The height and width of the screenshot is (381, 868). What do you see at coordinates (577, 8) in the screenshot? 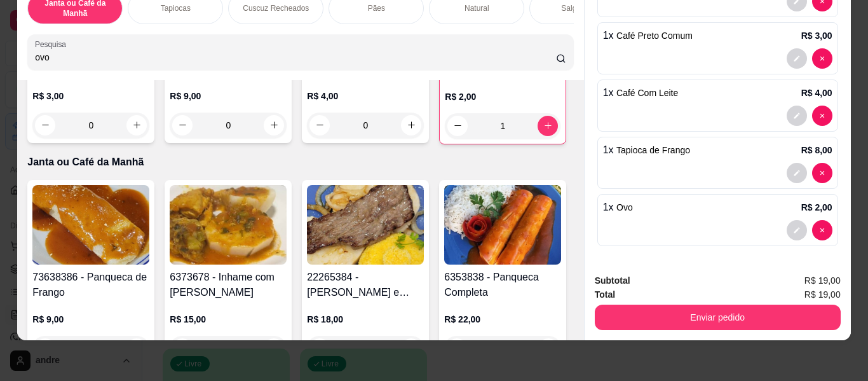
I see `p: Salgados` at bounding box center [577, 8].